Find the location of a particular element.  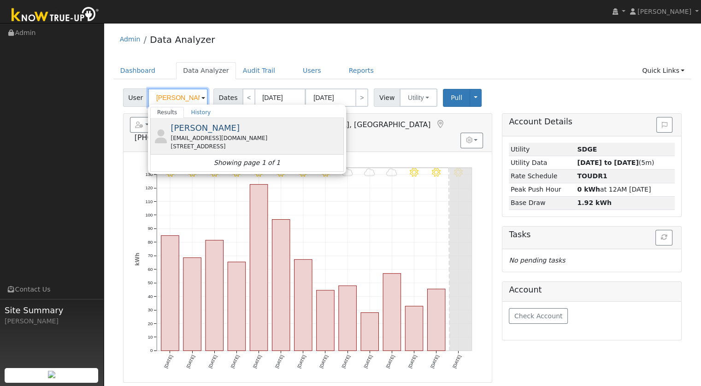

button: Issue History is located at coordinates (664, 125).